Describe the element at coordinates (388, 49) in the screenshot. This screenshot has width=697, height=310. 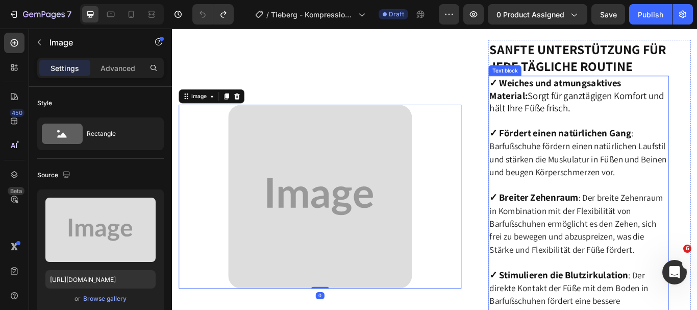
I see `div: Text block` at that location.